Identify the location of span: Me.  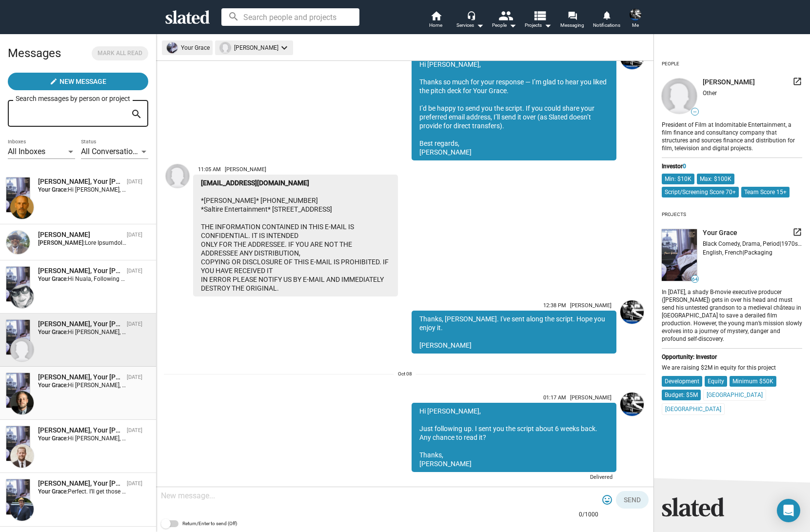
(635, 25).